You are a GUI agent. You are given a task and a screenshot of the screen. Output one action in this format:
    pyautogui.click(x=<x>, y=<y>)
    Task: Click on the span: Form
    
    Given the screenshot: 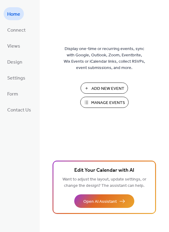 What is the action you would take?
    pyautogui.click(x=13, y=94)
    